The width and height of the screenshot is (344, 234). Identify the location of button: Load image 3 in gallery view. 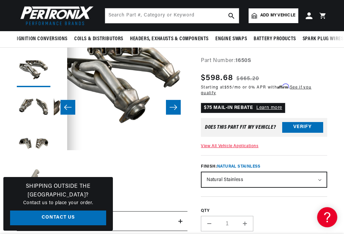
(34, 107).